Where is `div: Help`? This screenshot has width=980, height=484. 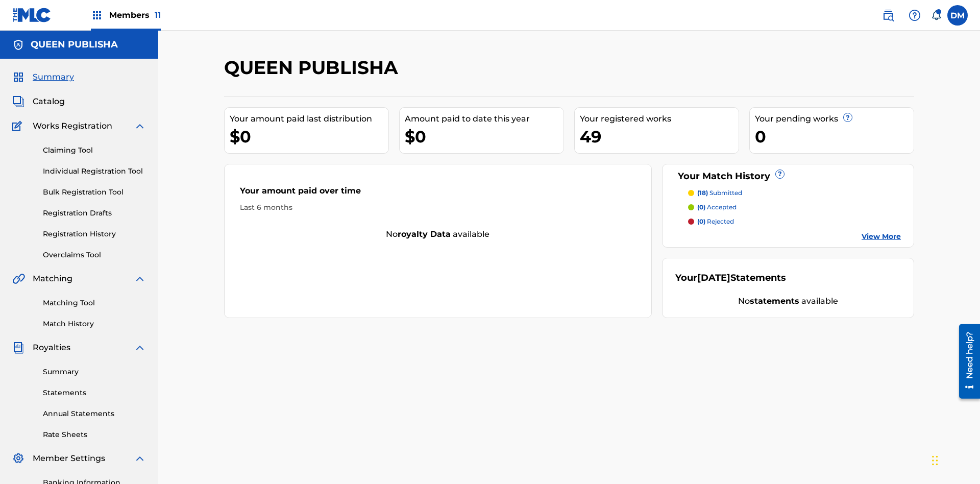
div: Help is located at coordinates (915, 16).